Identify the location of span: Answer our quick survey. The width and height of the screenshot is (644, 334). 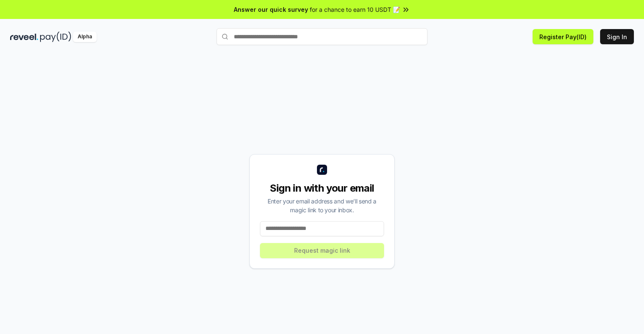
(271, 9).